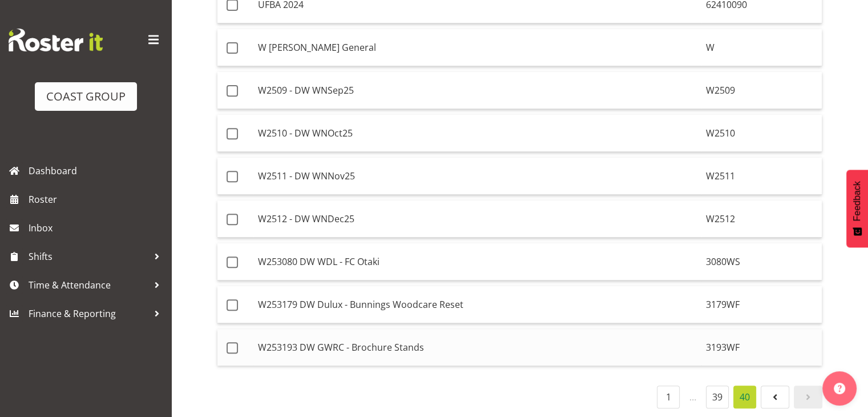 The image size is (868, 417). Describe the element at coordinates (762, 133) in the screenshot. I see `td: W2510` at that location.